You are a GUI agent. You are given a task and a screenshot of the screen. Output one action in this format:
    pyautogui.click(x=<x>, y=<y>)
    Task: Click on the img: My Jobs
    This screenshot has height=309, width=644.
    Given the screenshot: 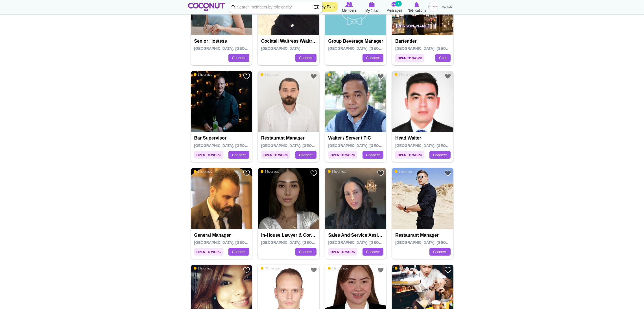 What is the action you would take?
    pyautogui.click(x=372, y=5)
    